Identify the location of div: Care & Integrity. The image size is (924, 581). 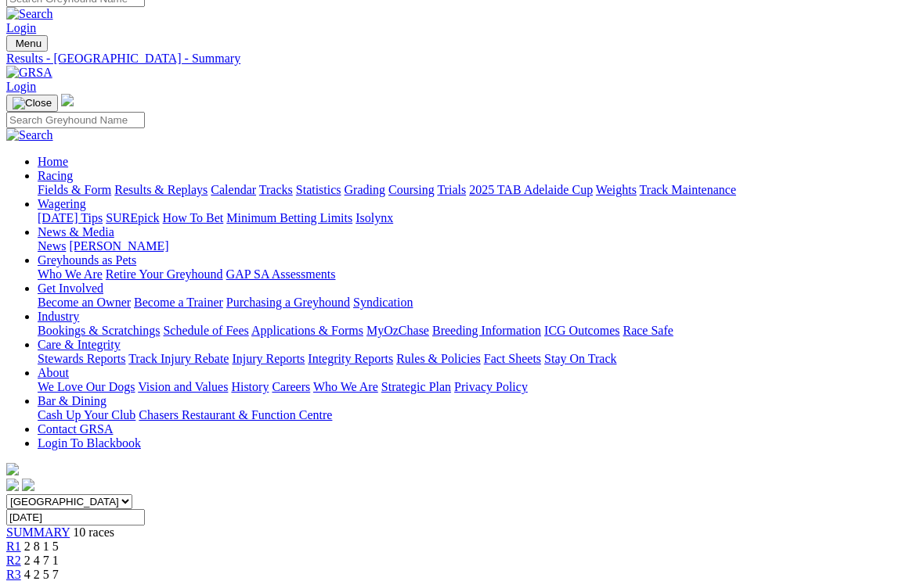
(477, 359).